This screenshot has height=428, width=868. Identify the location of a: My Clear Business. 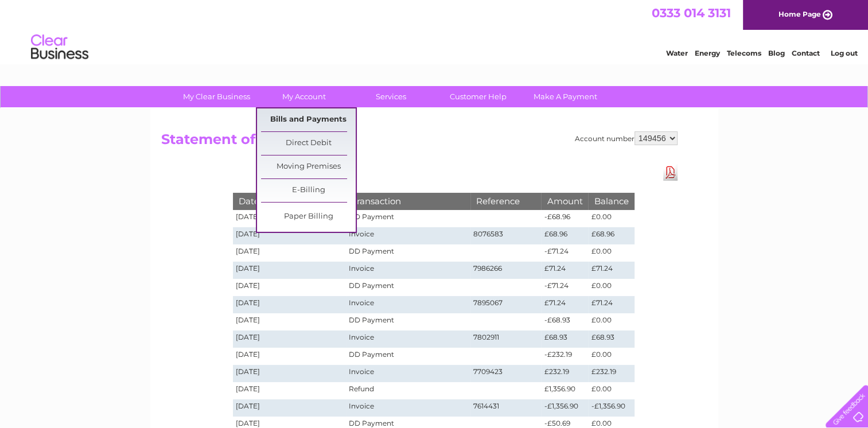
(216, 96).